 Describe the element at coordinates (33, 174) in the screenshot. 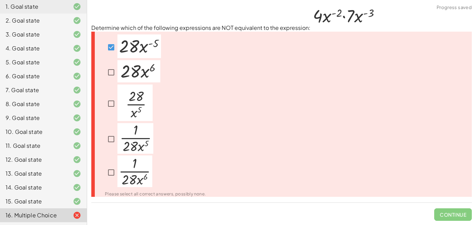

I see `div: 13. Goal state` at that location.